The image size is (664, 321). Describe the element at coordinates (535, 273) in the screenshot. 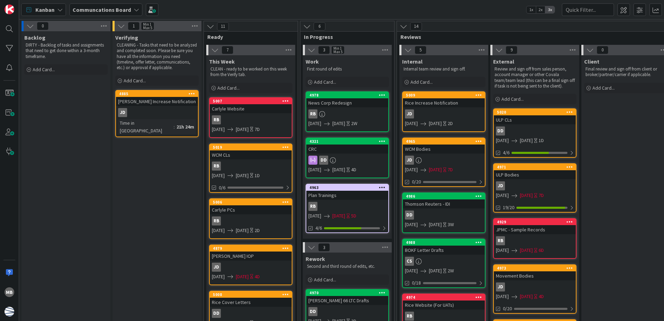

I see `div: 4973Movement Bodies` at that location.